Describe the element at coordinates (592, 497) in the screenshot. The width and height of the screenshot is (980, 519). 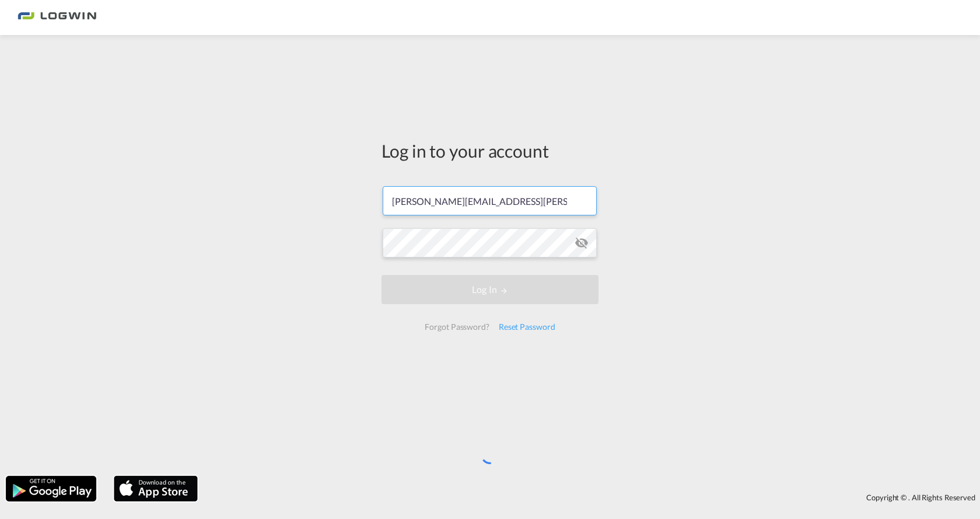
I see `div: Copyright © . All Rights Reserved` at that location.